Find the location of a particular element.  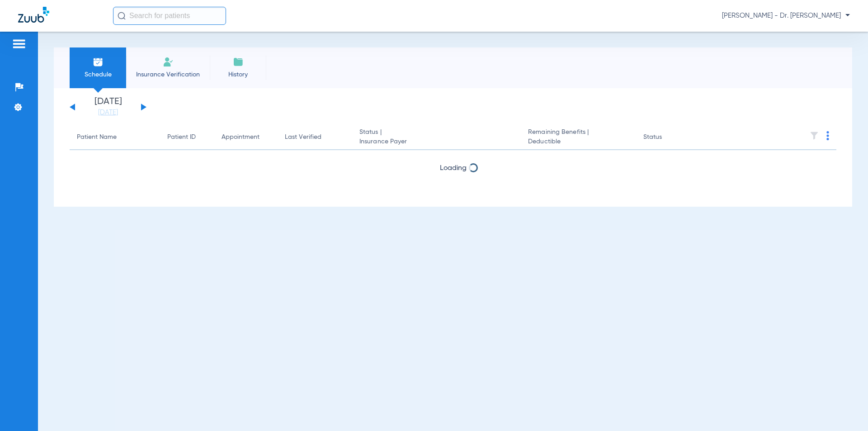

input: Search for patients is located at coordinates (169, 16).